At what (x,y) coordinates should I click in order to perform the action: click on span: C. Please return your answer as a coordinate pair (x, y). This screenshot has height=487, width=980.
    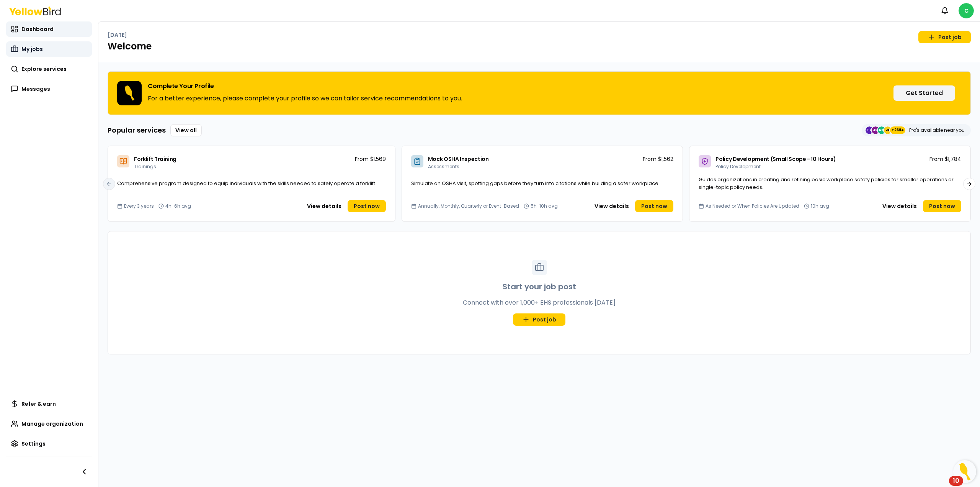
    Looking at the image, I should click on (966, 11).